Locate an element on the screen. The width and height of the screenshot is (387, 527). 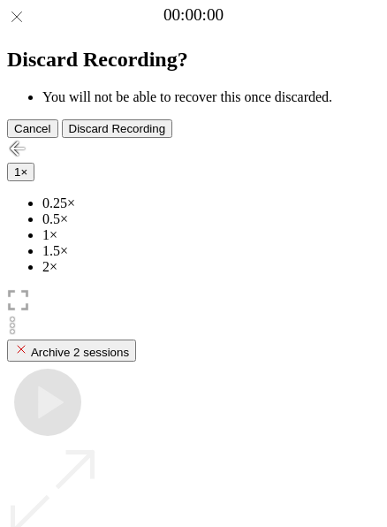
li: 0.5× is located at coordinates (211, 219).